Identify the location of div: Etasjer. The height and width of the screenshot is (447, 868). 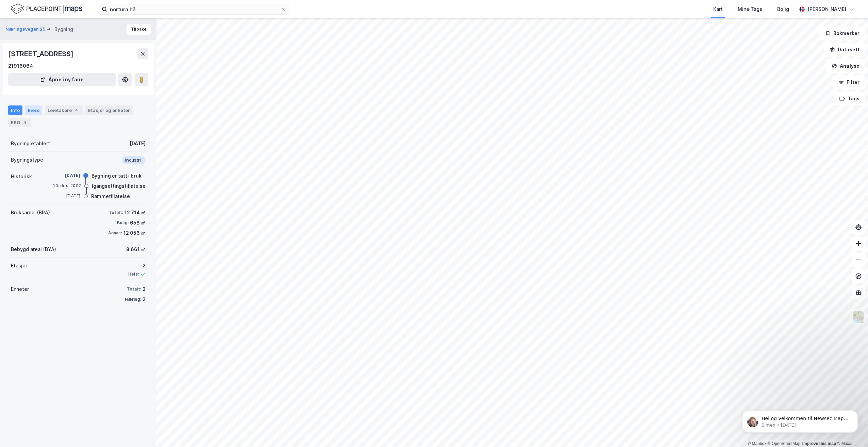
(19, 266).